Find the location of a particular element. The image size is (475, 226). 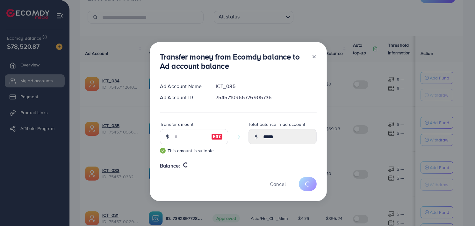

img: guide is located at coordinates (163, 151).